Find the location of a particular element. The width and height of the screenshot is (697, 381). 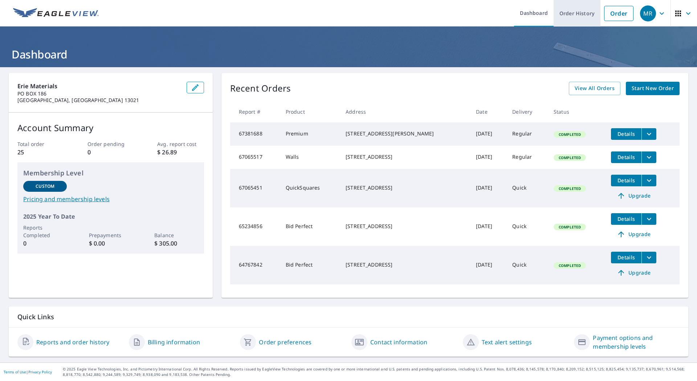

button: detailsBtn-67065451 is located at coordinates (626, 180).